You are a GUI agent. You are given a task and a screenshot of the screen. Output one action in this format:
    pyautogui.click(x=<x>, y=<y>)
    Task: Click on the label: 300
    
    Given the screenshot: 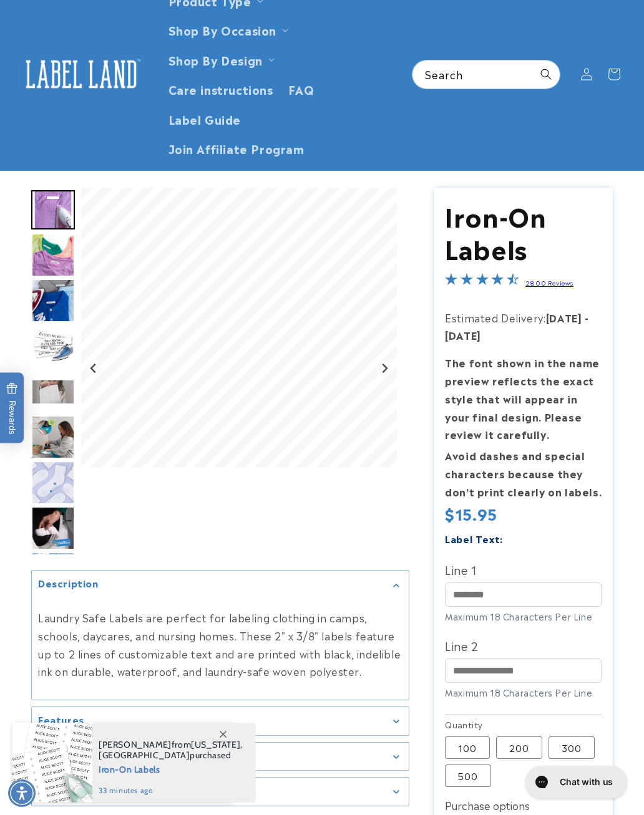 What is the action you would take?
    pyautogui.click(x=571, y=747)
    